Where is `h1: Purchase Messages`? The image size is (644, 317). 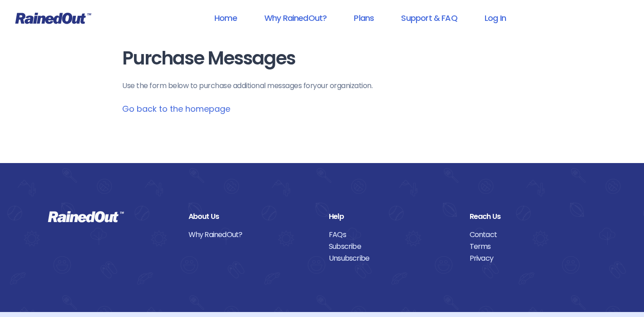 h1: Purchase Messages is located at coordinates (322, 58).